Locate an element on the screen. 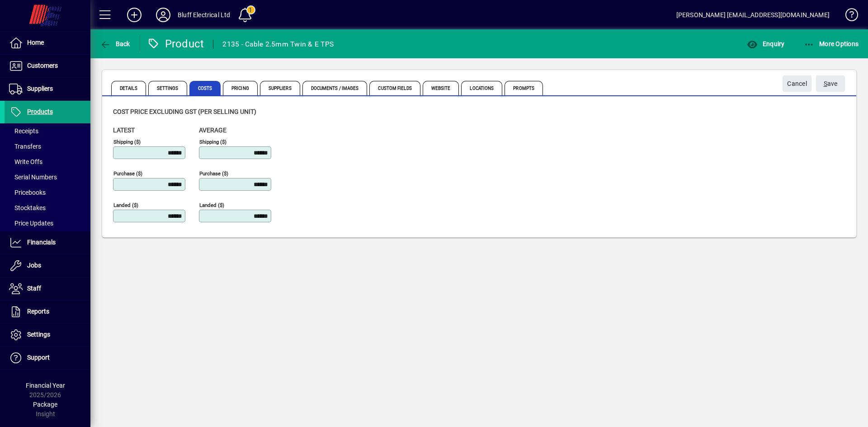  a: Write Offs is located at coordinates (47, 162).